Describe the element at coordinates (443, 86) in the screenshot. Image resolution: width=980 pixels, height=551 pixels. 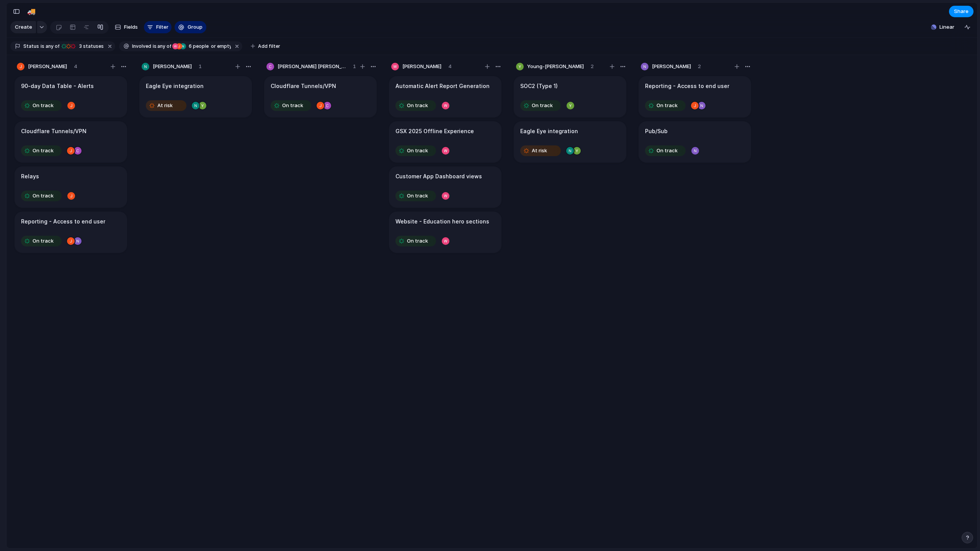
I see `h1: Automatic Alert Report Generation` at that location.